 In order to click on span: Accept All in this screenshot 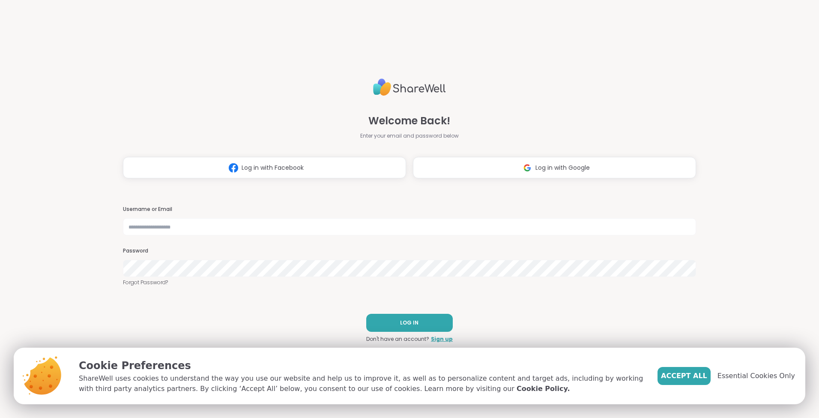, I will do `click(684, 376)`.